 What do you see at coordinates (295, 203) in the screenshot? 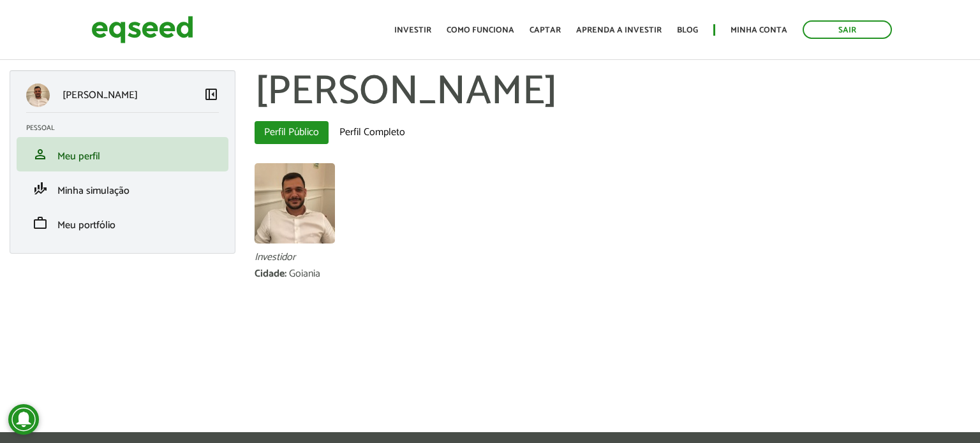
I see `img: Foto de Anisio Gomes Dotor` at bounding box center [295, 203].